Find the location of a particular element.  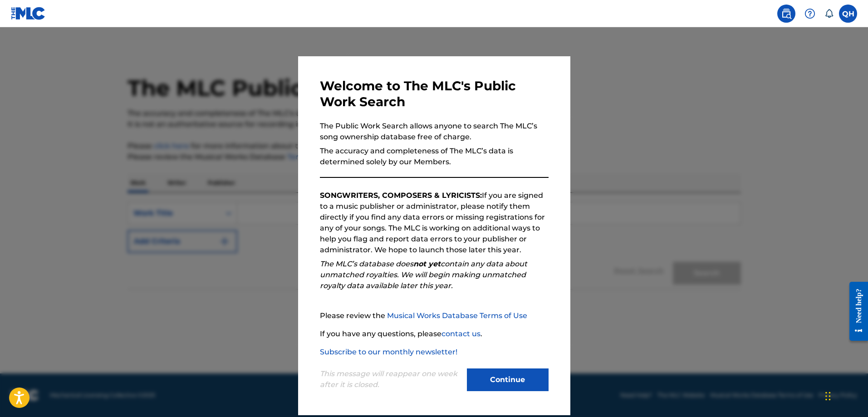

div: Notifications is located at coordinates (828, 14).